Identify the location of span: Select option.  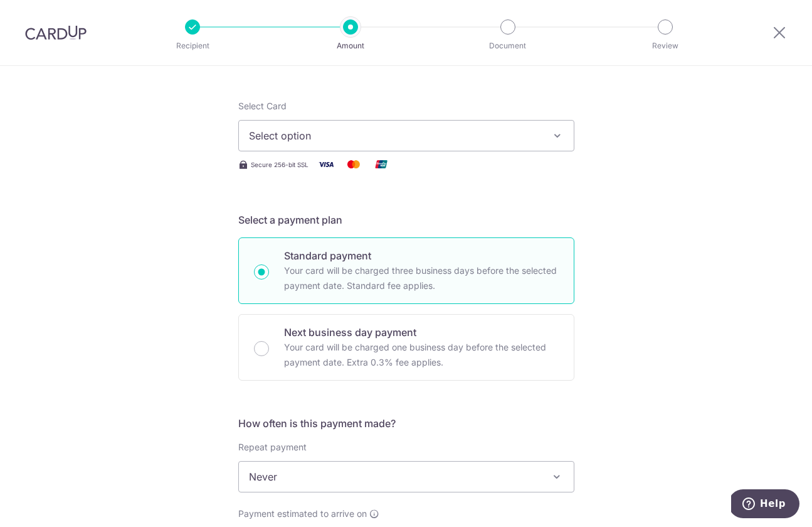
(395, 136).